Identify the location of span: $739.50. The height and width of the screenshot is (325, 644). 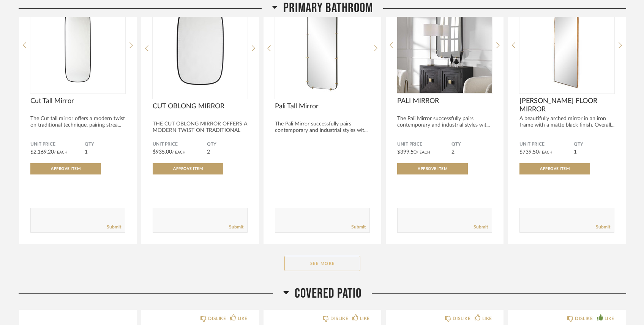
(529, 152).